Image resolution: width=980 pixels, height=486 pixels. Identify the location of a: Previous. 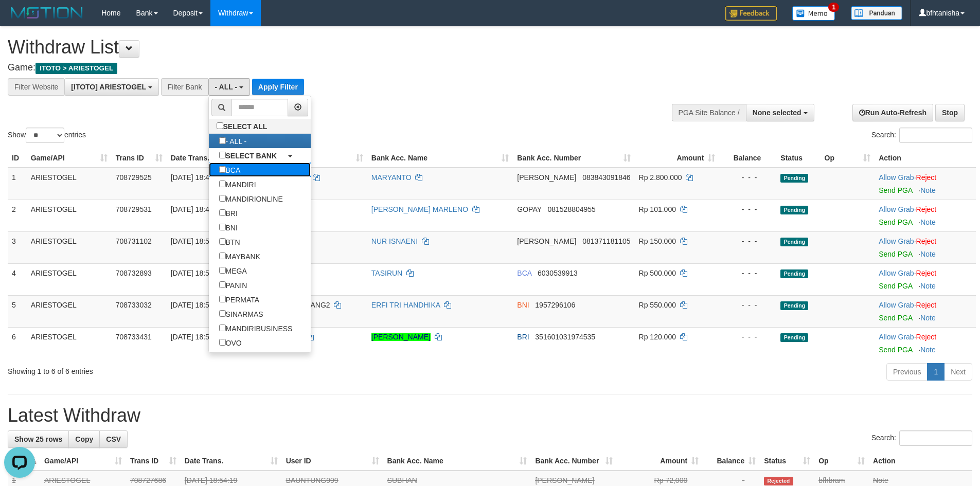
(907, 372).